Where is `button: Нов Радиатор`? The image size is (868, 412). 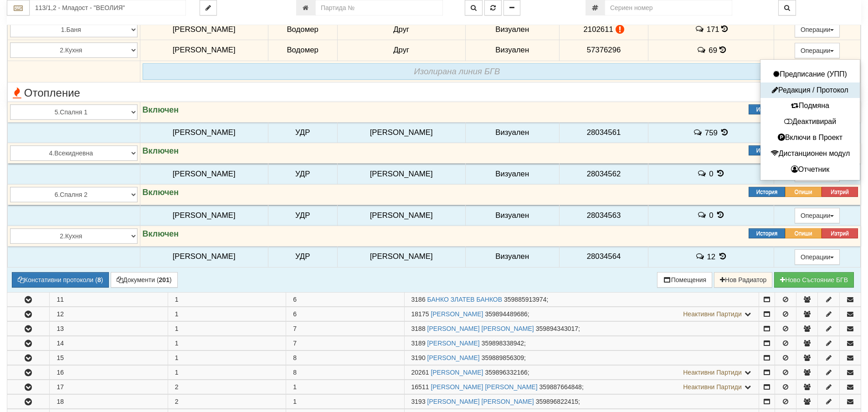
button: Нов Радиатор is located at coordinates (743, 280).